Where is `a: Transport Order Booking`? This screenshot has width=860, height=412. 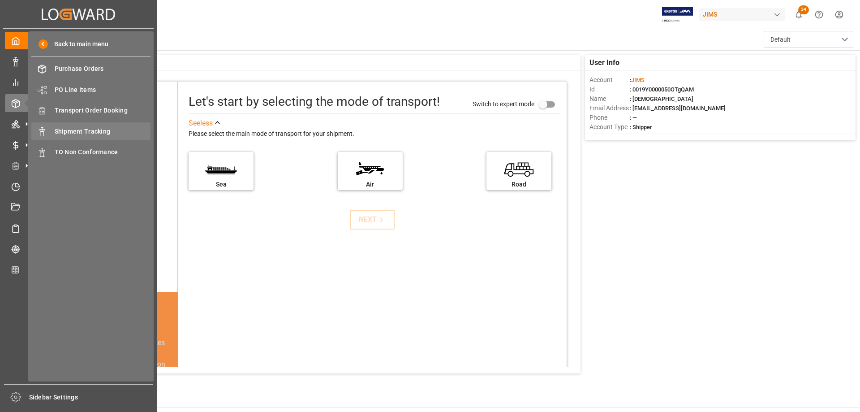
a: Transport Order Booking is located at coordinates (91, 110).